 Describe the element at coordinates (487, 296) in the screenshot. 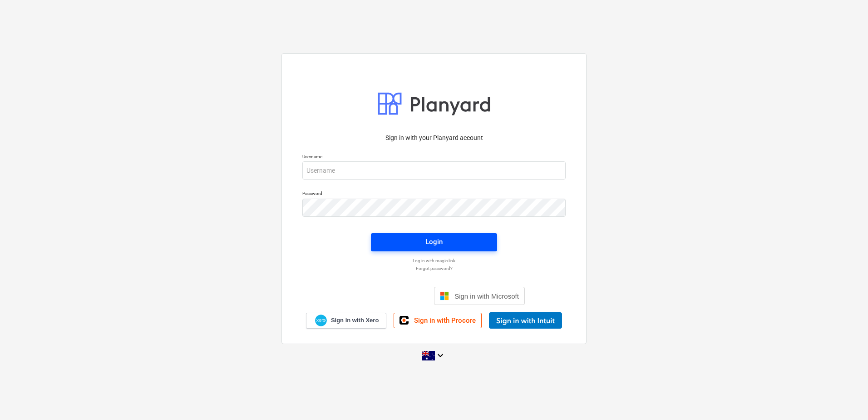

I see `span: Sign in with Microsoft` at that location.